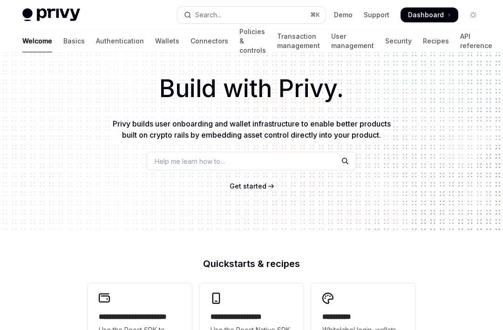 This screenshot has width=503, height=330. I want to click on span: Privy builds user onboarding and wallet infrastructure to enable better products built on crypto ..., so click(252, 129).